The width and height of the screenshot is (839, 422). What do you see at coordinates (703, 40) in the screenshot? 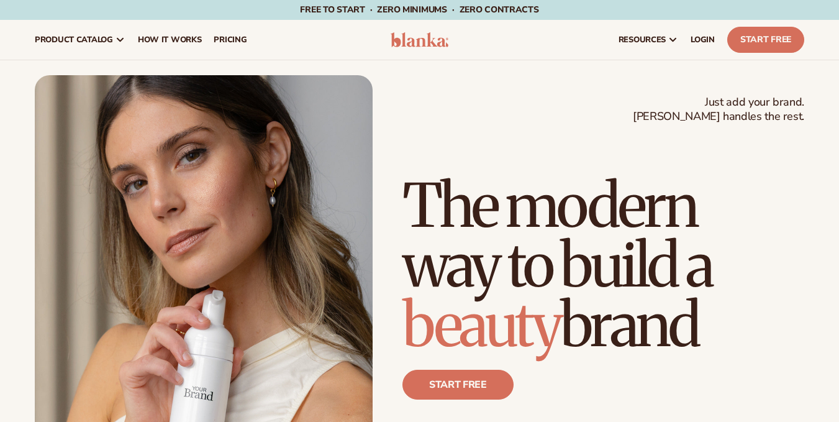
I see `a: LOGIN` at bounding box center [703, 40].